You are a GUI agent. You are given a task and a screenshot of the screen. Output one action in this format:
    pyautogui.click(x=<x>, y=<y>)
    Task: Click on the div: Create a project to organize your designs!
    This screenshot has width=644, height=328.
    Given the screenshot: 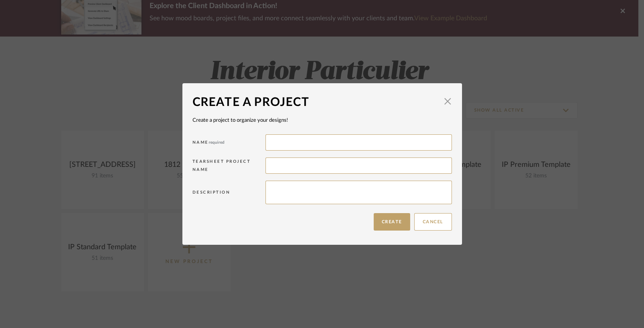 What is the action you would take?
    pyautogui.click(x=322, y=120)
    